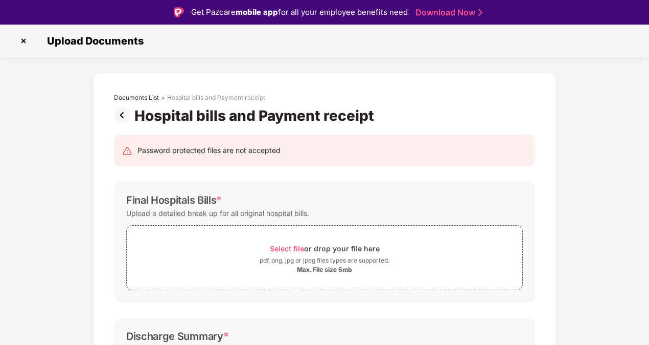  What do you see at coordinates (257, 12) in the screenshot?
I see `strong: mobile app` at bounding box center [257, 12].